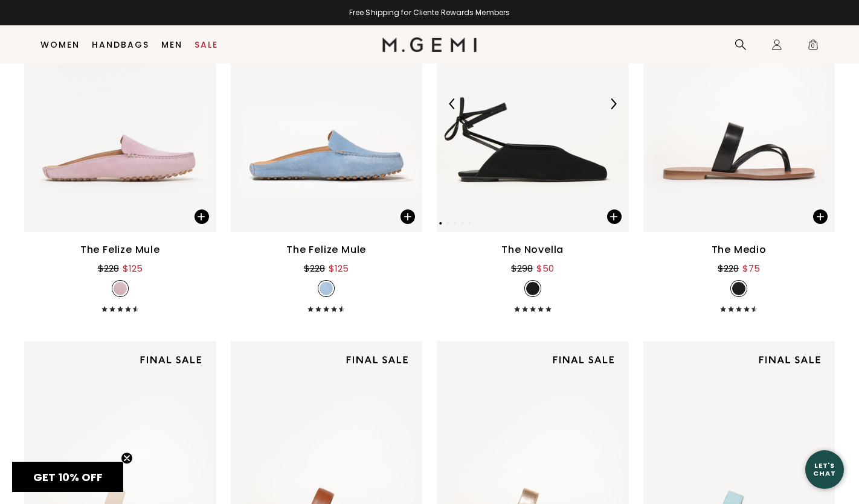 Image resolution: width=859 pixels, height=504 pixels. What do you see at coordinates (127, 458) in the screenshot?
I see `button: Close teaser` at bounding box center [127, 458].